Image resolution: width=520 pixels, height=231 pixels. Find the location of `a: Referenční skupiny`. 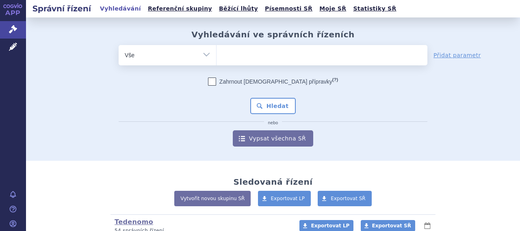

a: Referenční skupiny is located at coordinates (180, 9).